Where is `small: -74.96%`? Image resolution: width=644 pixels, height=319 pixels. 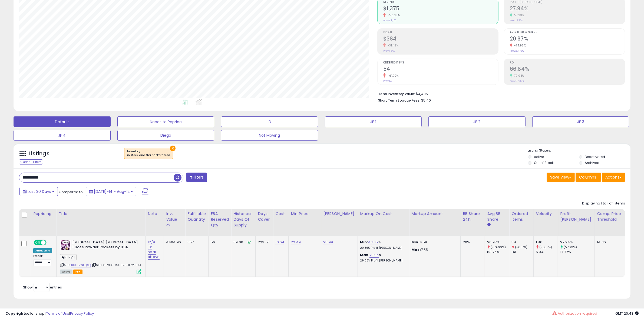 small: -74.96% is located at coordinates (519, 45).